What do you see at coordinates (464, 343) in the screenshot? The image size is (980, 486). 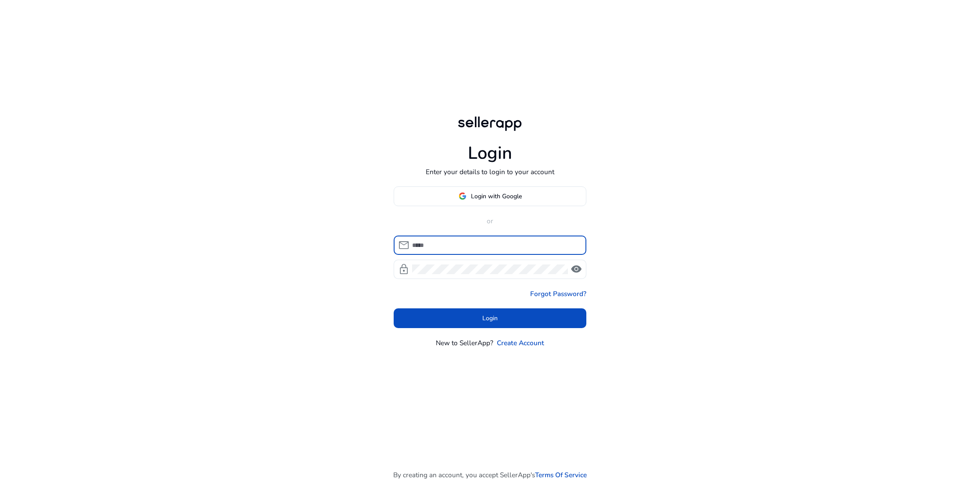 I see `p: New to SellerApp?` at bounding box center [464, 343].